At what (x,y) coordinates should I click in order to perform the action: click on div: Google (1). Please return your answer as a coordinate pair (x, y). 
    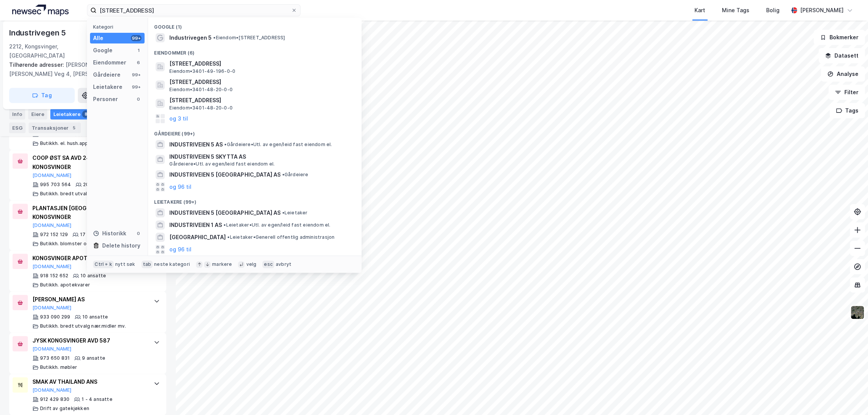
    Looking at the image, I should click on (255, 25).